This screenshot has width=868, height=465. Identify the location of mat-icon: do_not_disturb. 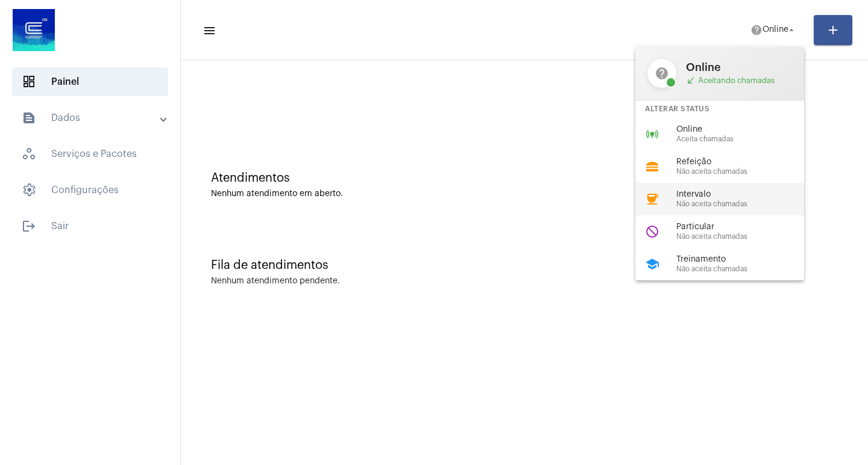
(652, 232).